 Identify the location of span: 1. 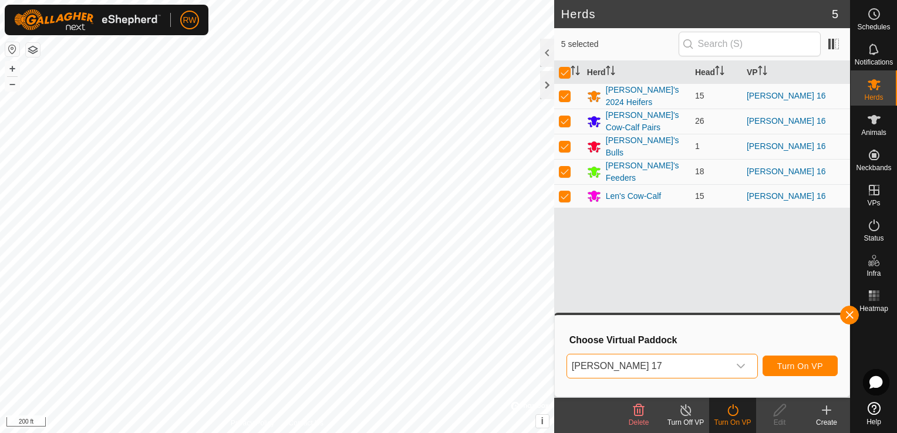
(697, 146).